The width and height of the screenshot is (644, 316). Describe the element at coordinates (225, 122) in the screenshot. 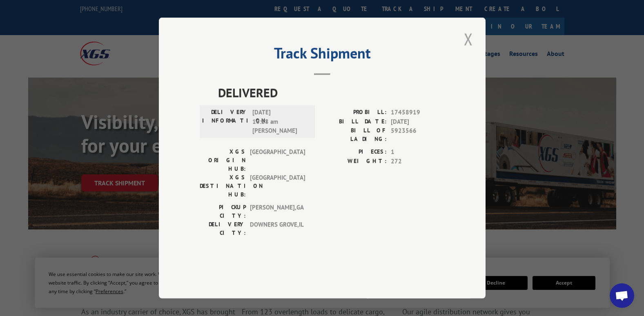

I see `label: DELIVERY INFORMATION:` at that location.